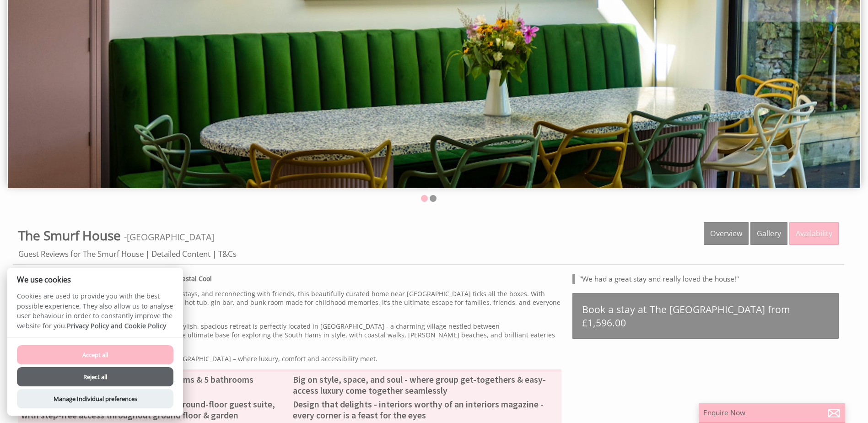 This screenshot has width=868, height=423. I want to click on a: The Smurf House, so click(71, 235).